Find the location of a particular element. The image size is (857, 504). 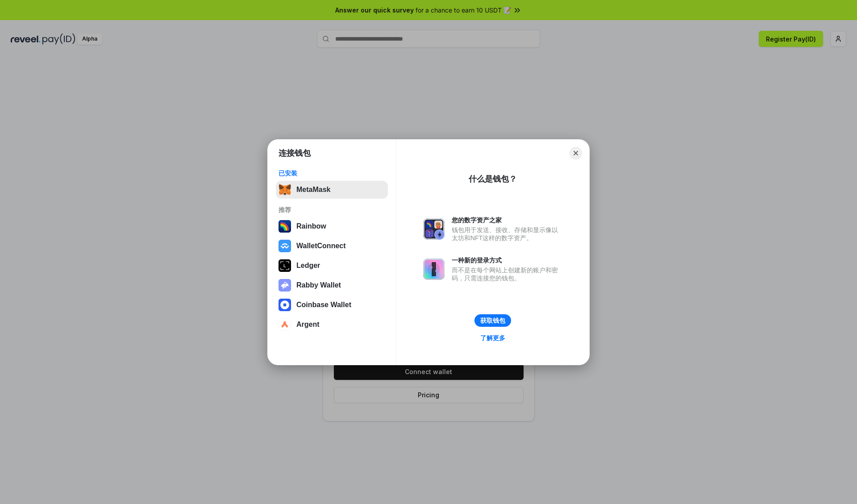

img: svg+xml,%3Csvg%20fill%3D%22none%22%20height%3D%2233%22%20viewBox%3D%220%200%2035%2033%22%20width%... is located at coordinates (285, 189).